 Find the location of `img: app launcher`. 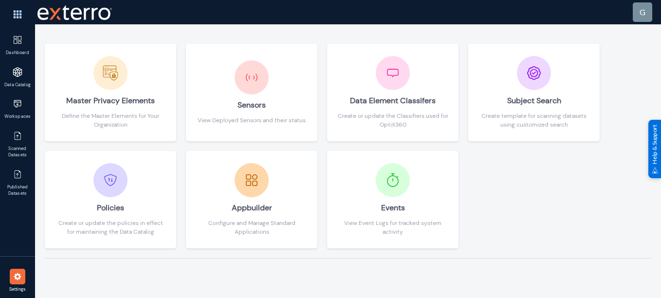

img: app launcher is located at coordinates (18, 14).